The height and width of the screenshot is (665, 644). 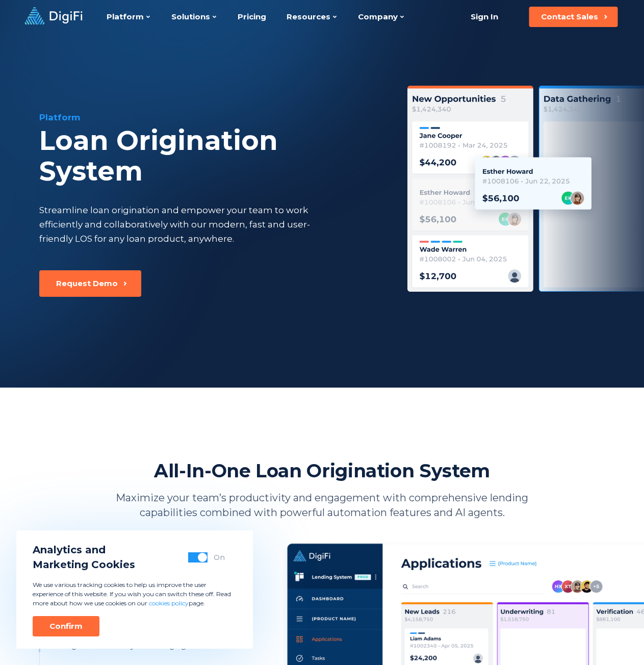 I want to click on p: We use various tracking cookies to help us improve the user experience of this website. If you wi..., so click(x=135, y=595).